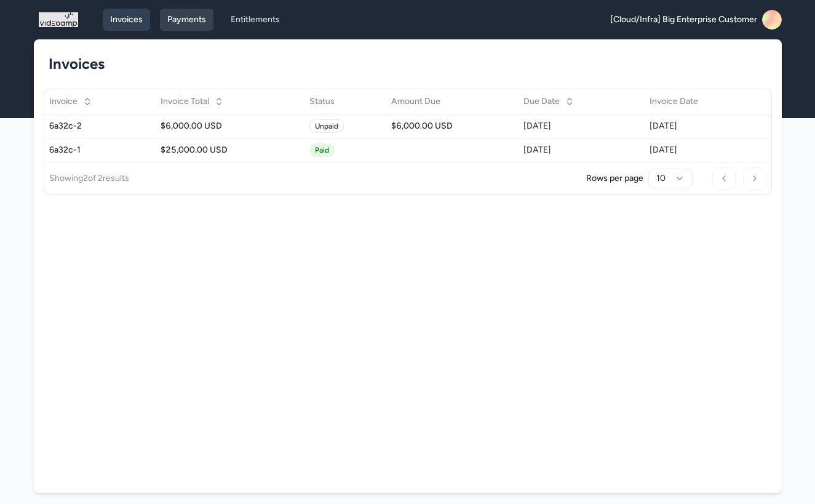 This screenshot has height=504, width=815. Describe the element at coordinates (322, 150) in the screenshot. I see `span: Paid` at that location.